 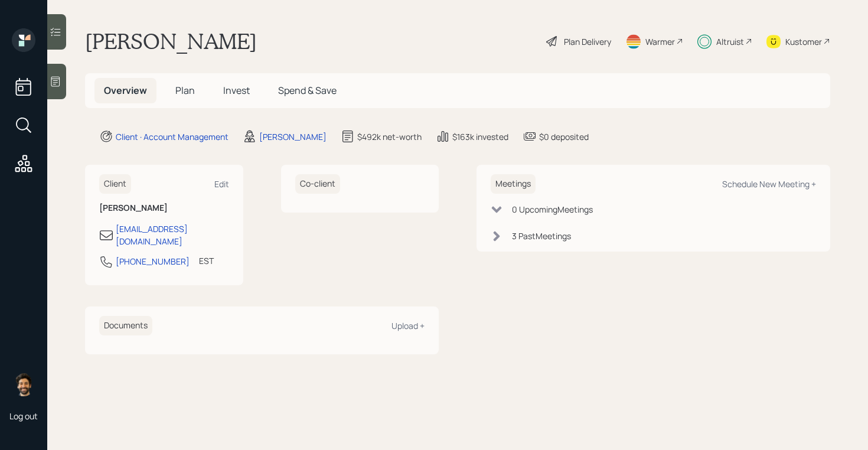 What do you see at coordinates (588, 41) in the screenshot?
I see `div: Plan Delivery` at bounding box center [588, 41].